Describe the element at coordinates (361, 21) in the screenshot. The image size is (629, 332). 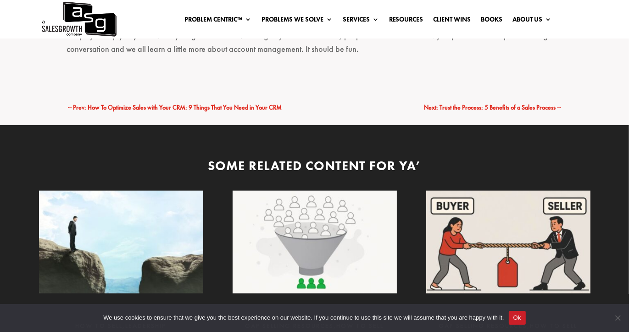
I see `a: Services` at that location.